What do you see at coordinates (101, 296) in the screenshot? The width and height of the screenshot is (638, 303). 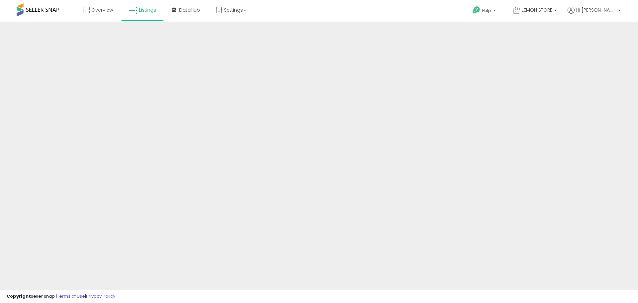 I see `a: Privacy Policy` at bounding box center [101, 296].